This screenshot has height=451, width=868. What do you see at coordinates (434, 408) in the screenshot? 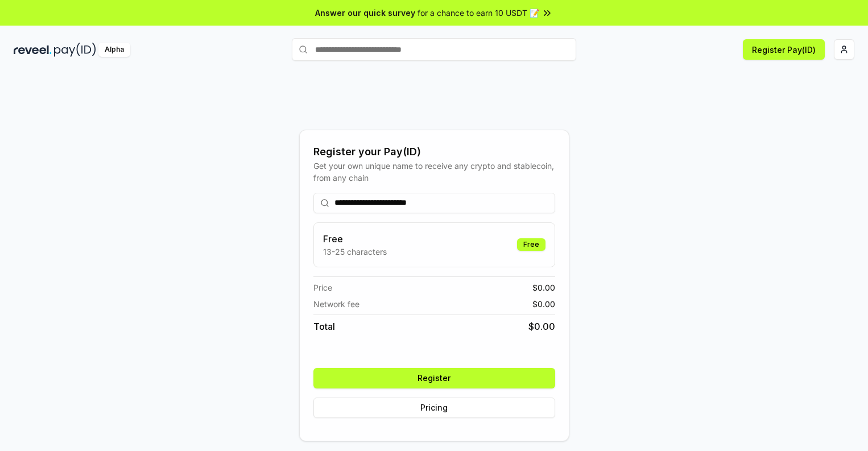
I see `button: Pricing` at bounding box center [434, 408].